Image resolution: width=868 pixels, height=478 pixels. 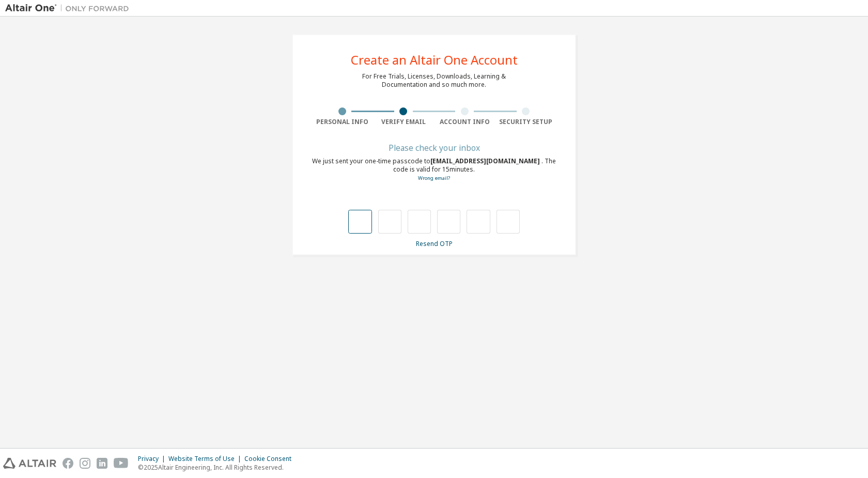 What do you see at coordinates (121, 463) in the screenshot?
I see `img: youtube.svg` at bounding box center [121, 463].